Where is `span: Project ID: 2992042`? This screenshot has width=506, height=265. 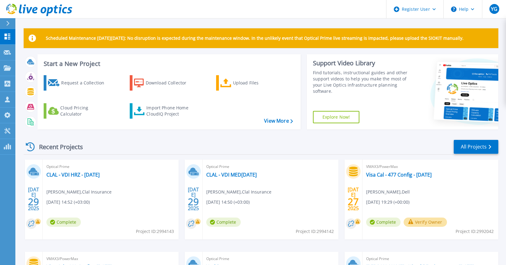 span: Project ID: 2992042 is located at coordinates (475, 231).